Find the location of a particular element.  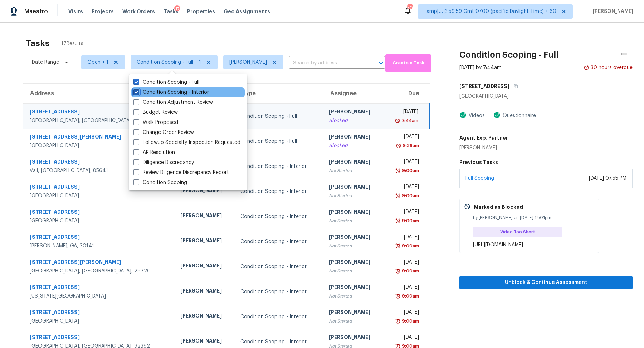

div: 30 hours overdue is located at coordinates (611, 68).